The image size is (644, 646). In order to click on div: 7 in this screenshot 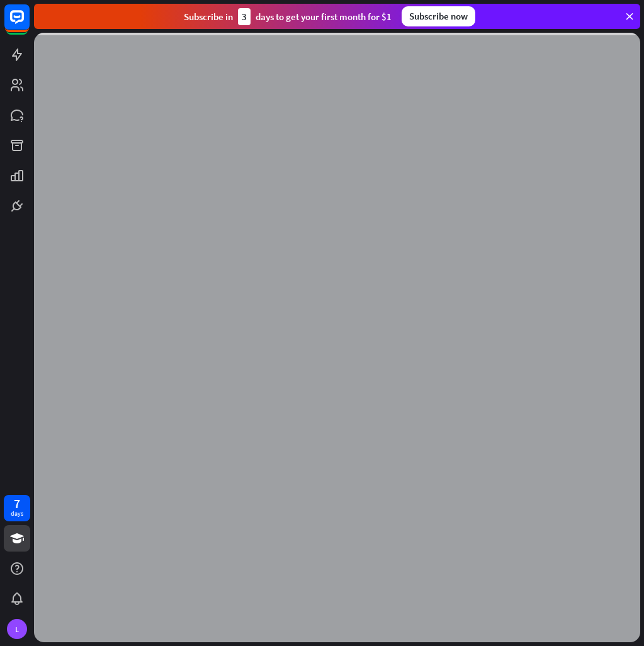, I will do `click(17, 504)`.